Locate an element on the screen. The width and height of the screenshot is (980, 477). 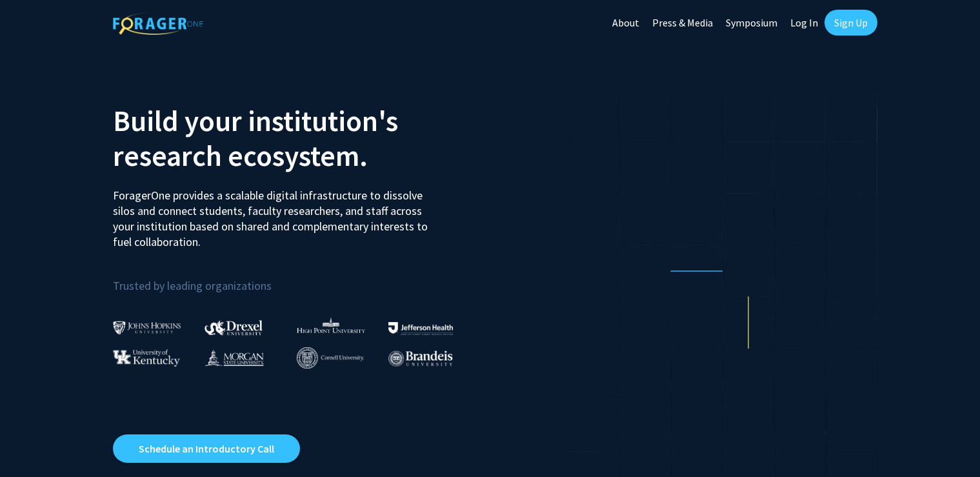
p: Trusted by leading organizations is located at coordinates (297, 277).